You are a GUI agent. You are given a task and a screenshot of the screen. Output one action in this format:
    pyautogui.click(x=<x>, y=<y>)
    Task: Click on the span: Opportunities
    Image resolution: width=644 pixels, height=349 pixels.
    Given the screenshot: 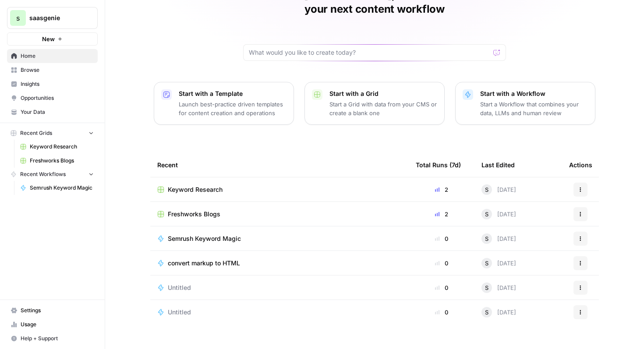 What is the action you would take?
    pyautogui.click(x=57, y=98)
    